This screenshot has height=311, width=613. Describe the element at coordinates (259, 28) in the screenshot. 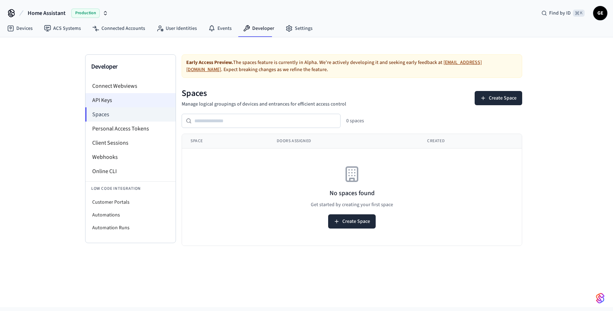

I see `a: Developer` at that location.